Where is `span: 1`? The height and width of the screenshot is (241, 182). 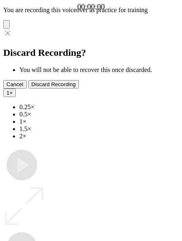
span: 1 is located at coordinates (8, 92).